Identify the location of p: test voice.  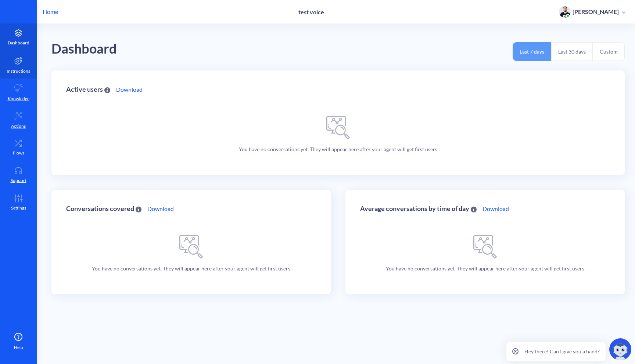
(311, 12).